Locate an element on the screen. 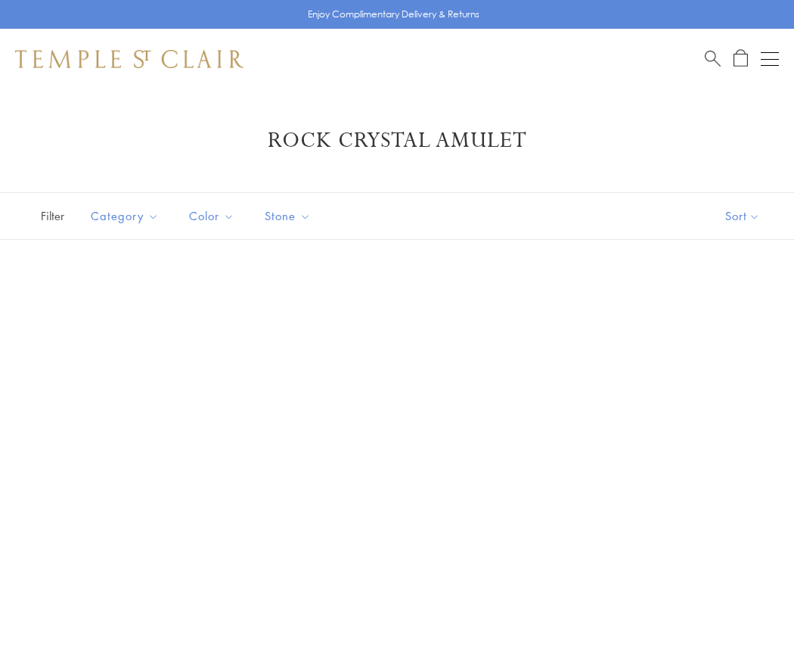 The image size is (794, 672). button: Open navigation is located at coordinates (769, 59).